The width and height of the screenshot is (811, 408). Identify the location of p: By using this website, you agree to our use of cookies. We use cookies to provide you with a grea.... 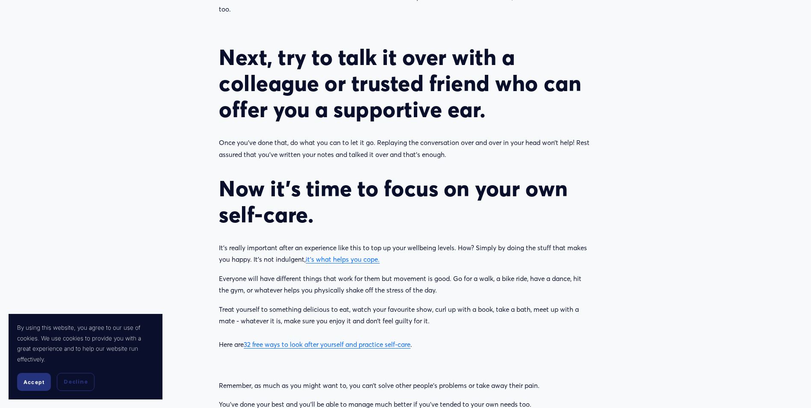
(85, 343).